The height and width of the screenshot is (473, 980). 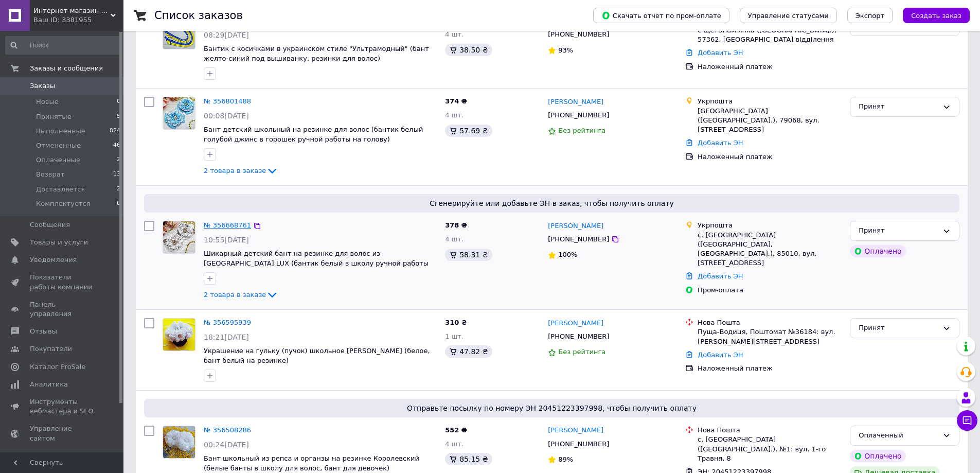 What do you see at coordinates (456, 101) in the screenshot?
I see `span: 374 ₴` at bounding box center [456, 101].